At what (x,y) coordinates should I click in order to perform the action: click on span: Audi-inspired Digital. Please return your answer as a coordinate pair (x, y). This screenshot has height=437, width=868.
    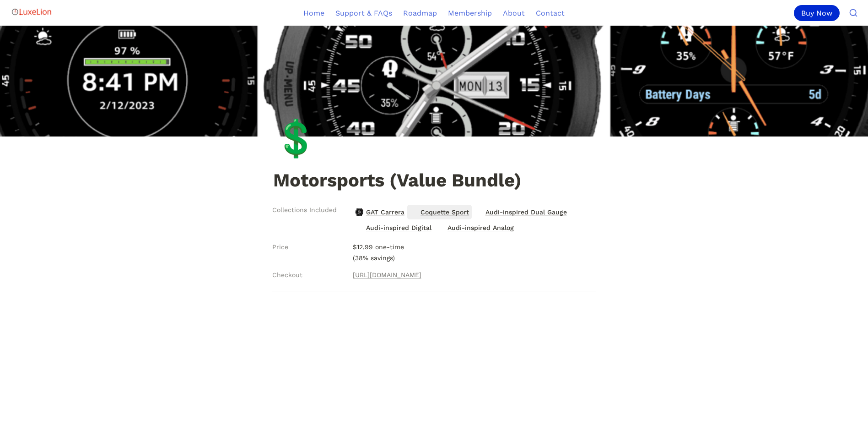
    Looking at the image, I should click on (398, 228).